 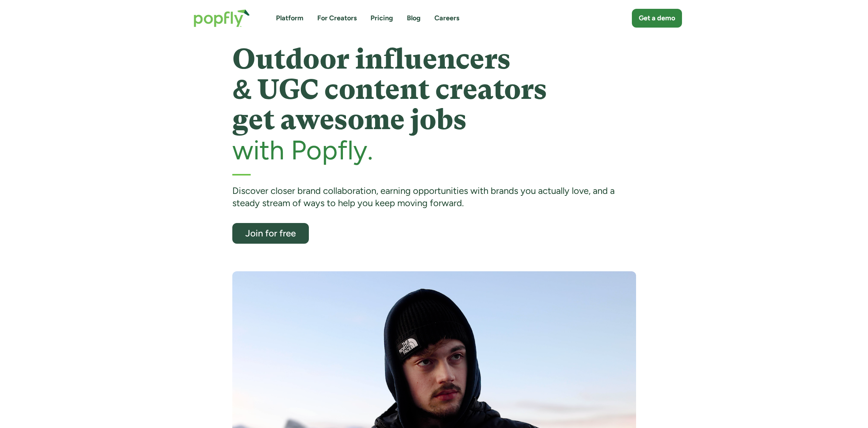 I want to click on a: Get a demo, so click(x=656, y=18).